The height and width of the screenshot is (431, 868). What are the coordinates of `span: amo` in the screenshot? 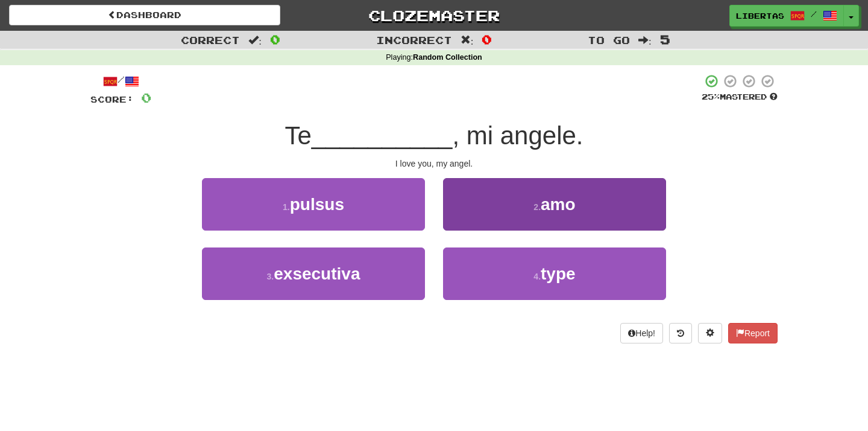 It's located at (558, 204).